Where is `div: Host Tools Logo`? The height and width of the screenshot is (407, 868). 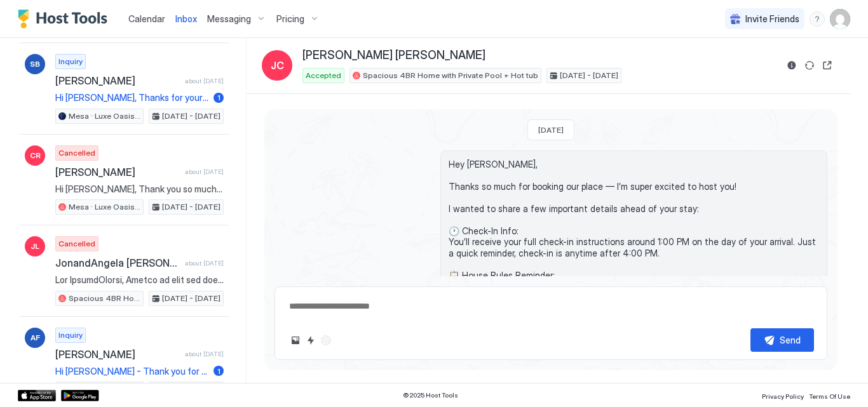 div: Host Tools Logo is located at coordinates (66, 19).